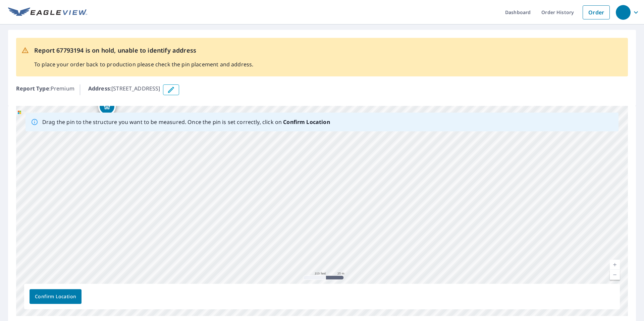  Describe the element at coordinates (144, 64) in the screenshot. I see `p: To place your order back to production please check the pin placement and address.` at that location.